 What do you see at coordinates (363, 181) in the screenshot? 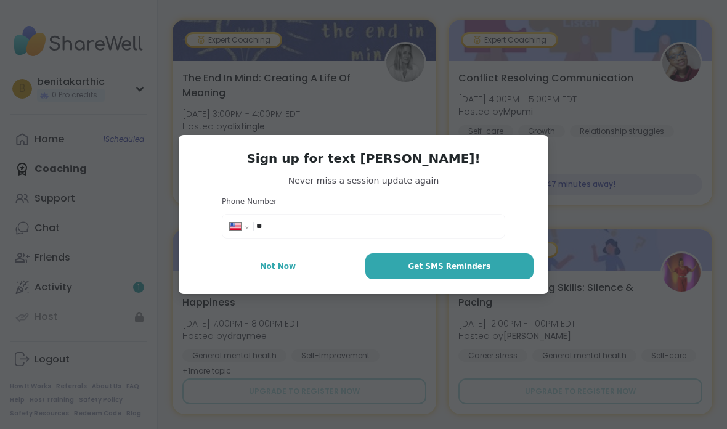
I see `span: Never miss a session update again` at bounding box center [363, 181].